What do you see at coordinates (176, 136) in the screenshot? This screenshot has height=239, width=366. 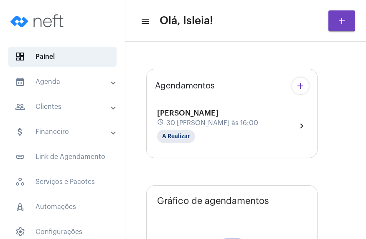 I see `mat-chip: A Realizar` at bounding box center [176, 136].